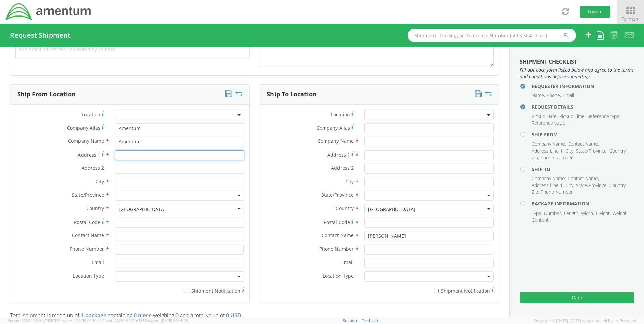 The width and height of the screenshot is (644, 324). What do you see at coordinates (538, 95) in the screenshot?
I see `li: Name` at bounding box center [538, 95].